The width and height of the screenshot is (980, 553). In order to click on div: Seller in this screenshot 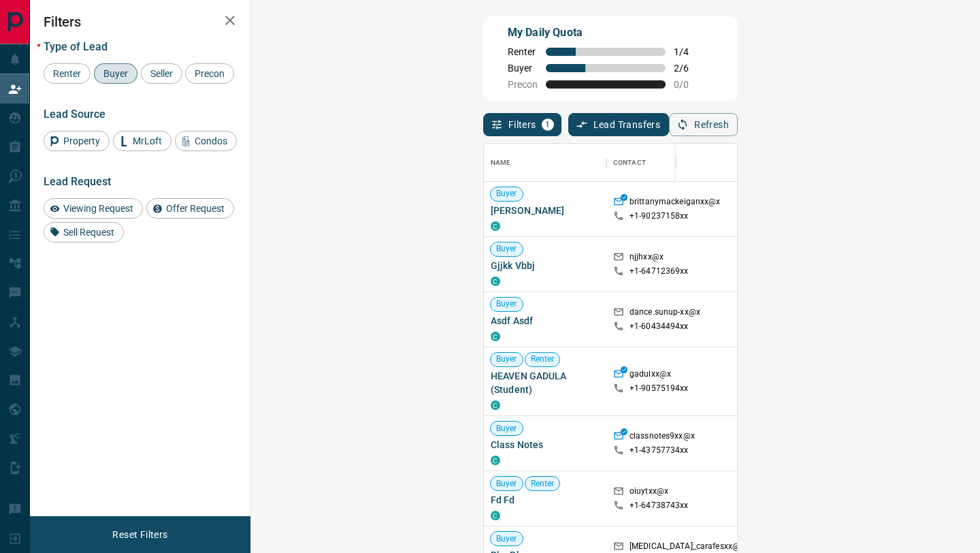, I will do `click(162, 74)`.